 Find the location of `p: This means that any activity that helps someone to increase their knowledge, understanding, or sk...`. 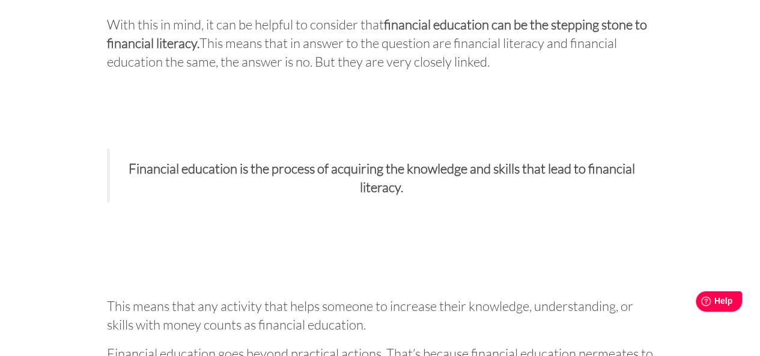

p: This means that any activity that helps someone to increase their knowledge, understanding, or sk... is located at coordinates (380, 313).